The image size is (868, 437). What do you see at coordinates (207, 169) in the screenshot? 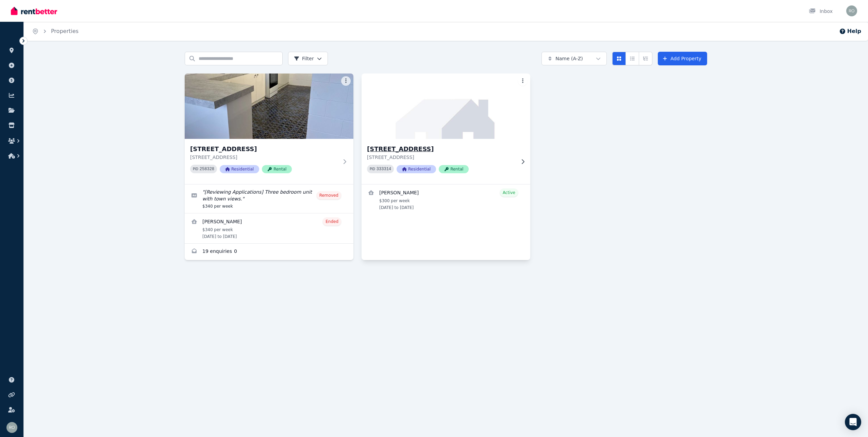
I see `code: 258328` at bounding box center [207, 169].